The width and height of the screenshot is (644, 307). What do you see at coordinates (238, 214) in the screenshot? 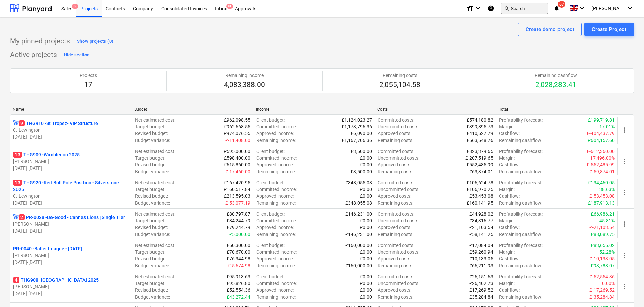
I see `p: £80,797.87` at bounding box center [238, 214].